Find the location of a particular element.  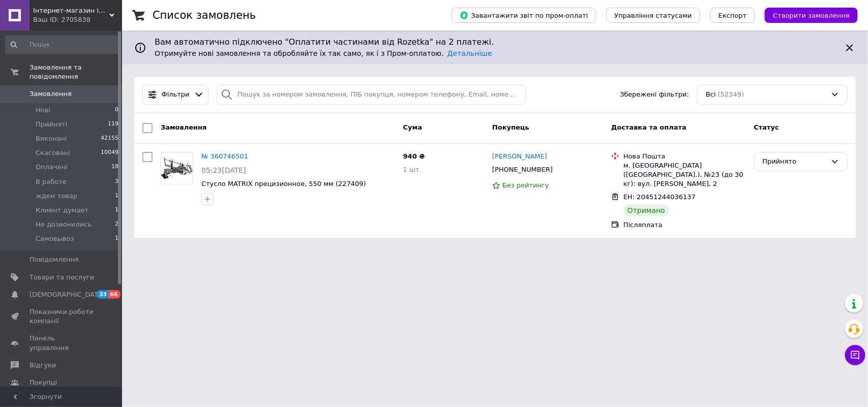

span: Панель управління is located at coordinates (62, 343).